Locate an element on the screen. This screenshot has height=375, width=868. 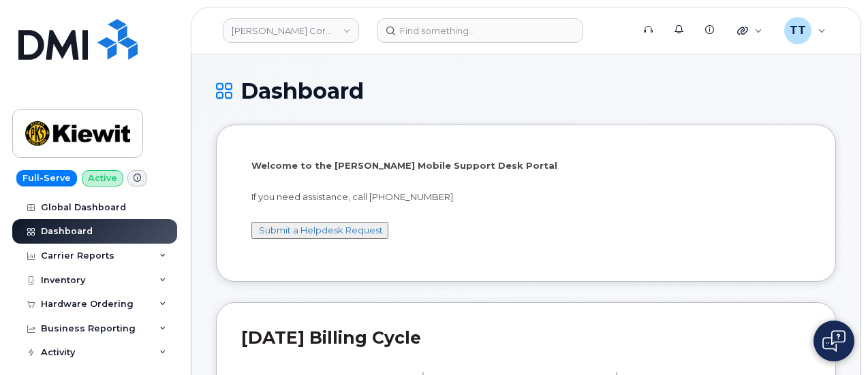
button: Submit a Helpdesk Request is located at coordinates (319, 230).